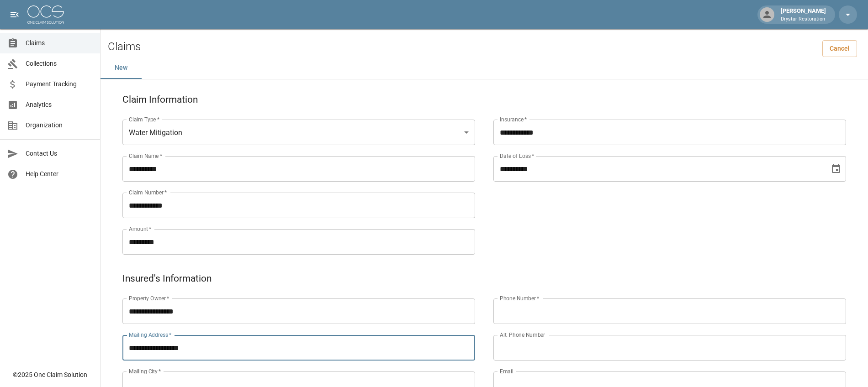  Describe the element at coordinates (149, 298) in the screenshot. I see `label: Property Owner` at that location.